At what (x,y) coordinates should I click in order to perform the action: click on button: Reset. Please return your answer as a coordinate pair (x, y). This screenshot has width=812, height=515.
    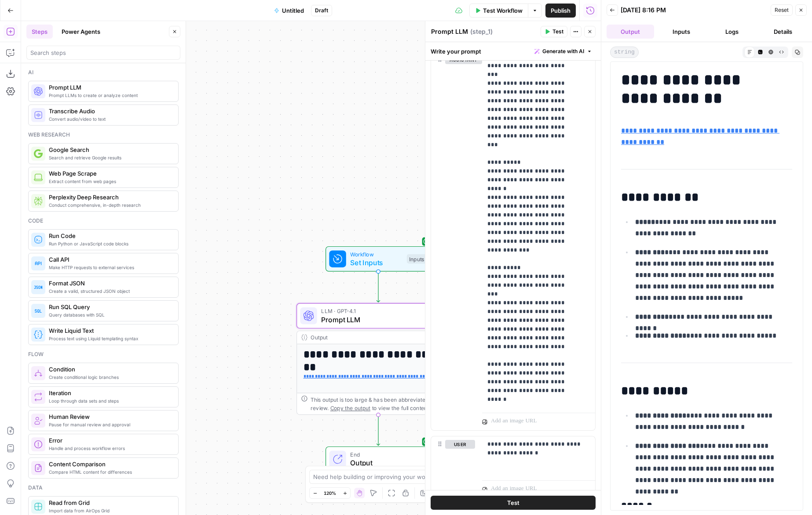
    Looking at the image, I should click on (782, 10).